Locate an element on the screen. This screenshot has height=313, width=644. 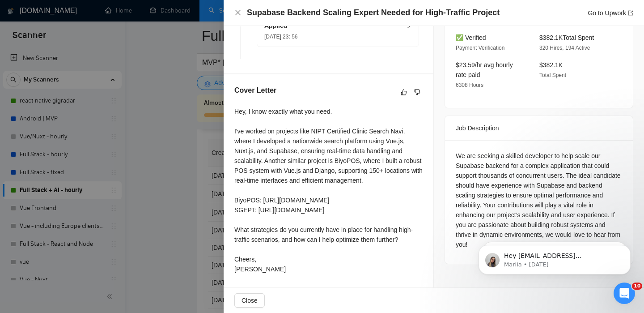
span: close is located at coordinates (238, 13).